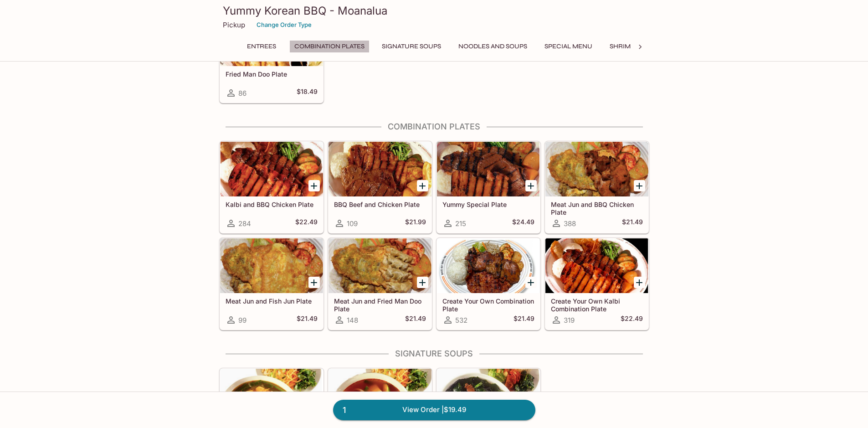  Describe the element at coordinates (434, 11) in the screenshot. I see `h3: Yummy Korean BBQ - Moanalua` at that location.